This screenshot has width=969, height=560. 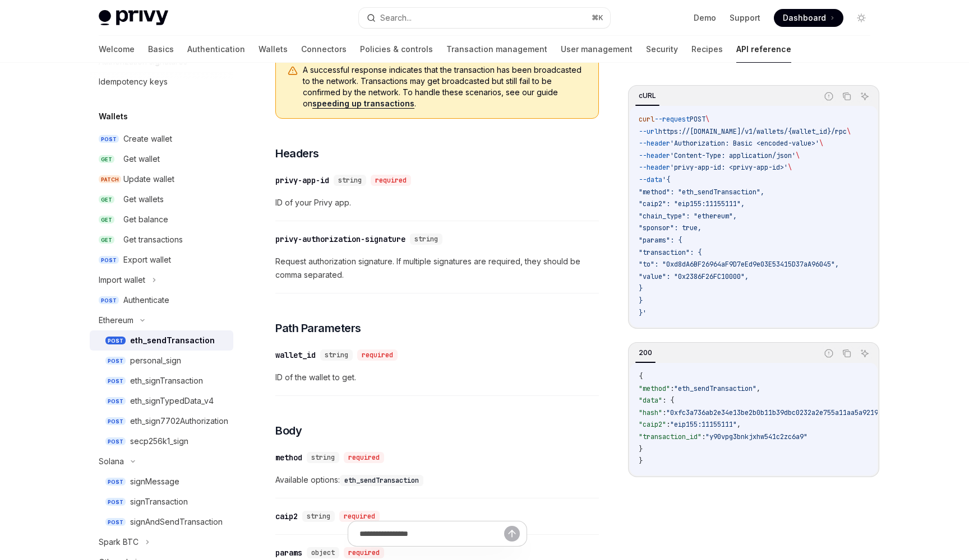 What do you see at coordinates (162, 199) in the screenshot?
I see `a: GETGet wallets` at bounding box center [162, 199].